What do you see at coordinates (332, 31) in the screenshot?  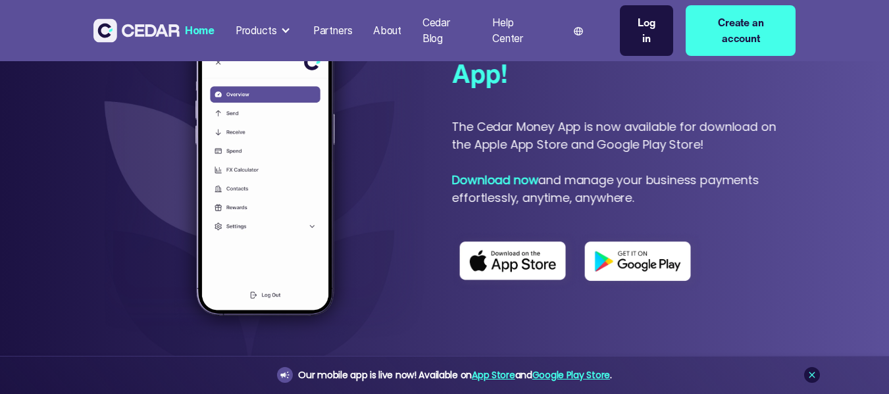 I see `a: Partners` at bounding box center [332, 31].